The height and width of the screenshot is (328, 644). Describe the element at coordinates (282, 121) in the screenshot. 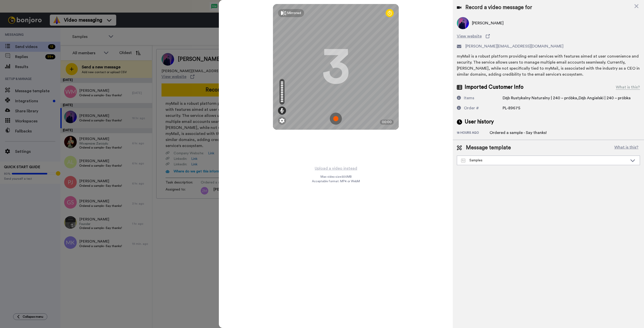

I see `img: ic_gear.svg` at that location.